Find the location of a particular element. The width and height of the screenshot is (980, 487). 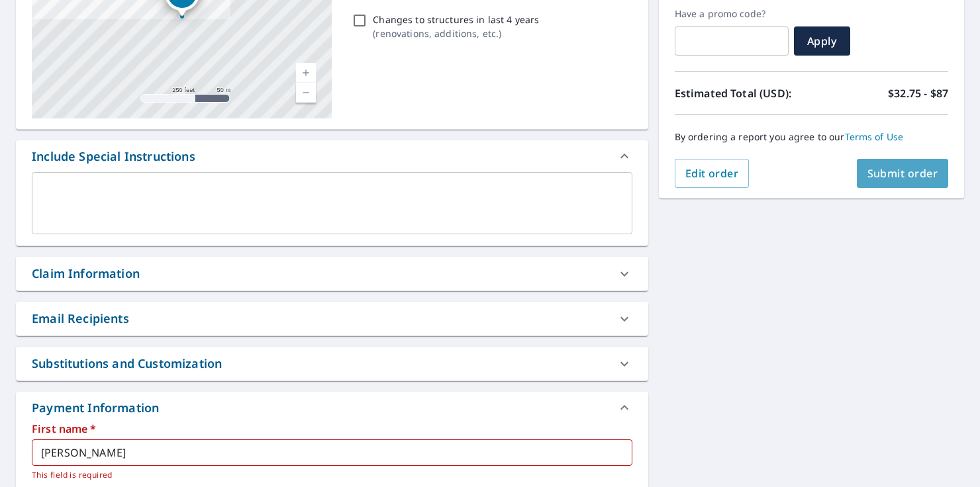

button: Apply is located at coordinates (821, 41).